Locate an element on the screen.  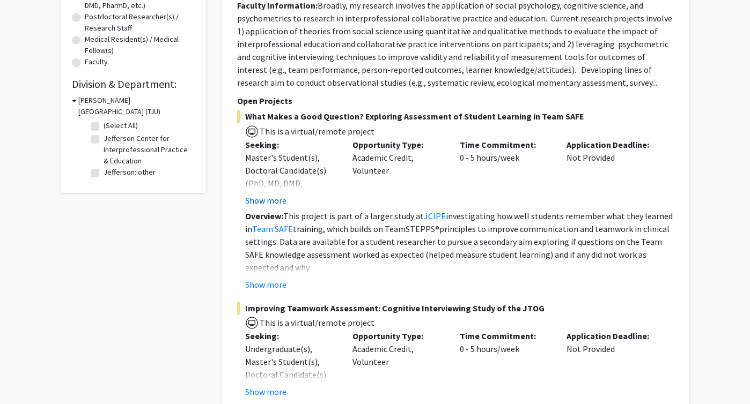
a: JCIPE is located at coordinates (434, 216).